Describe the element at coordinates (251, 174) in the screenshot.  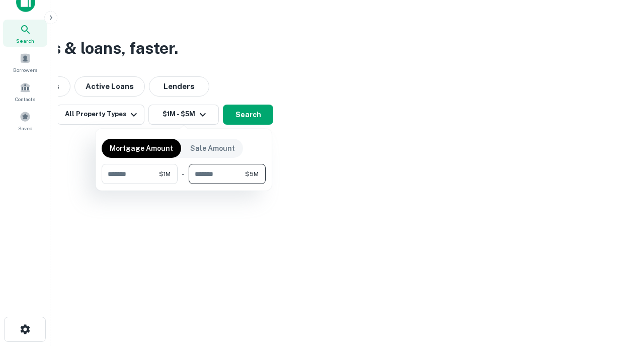
I see `span: $5M` at that location.